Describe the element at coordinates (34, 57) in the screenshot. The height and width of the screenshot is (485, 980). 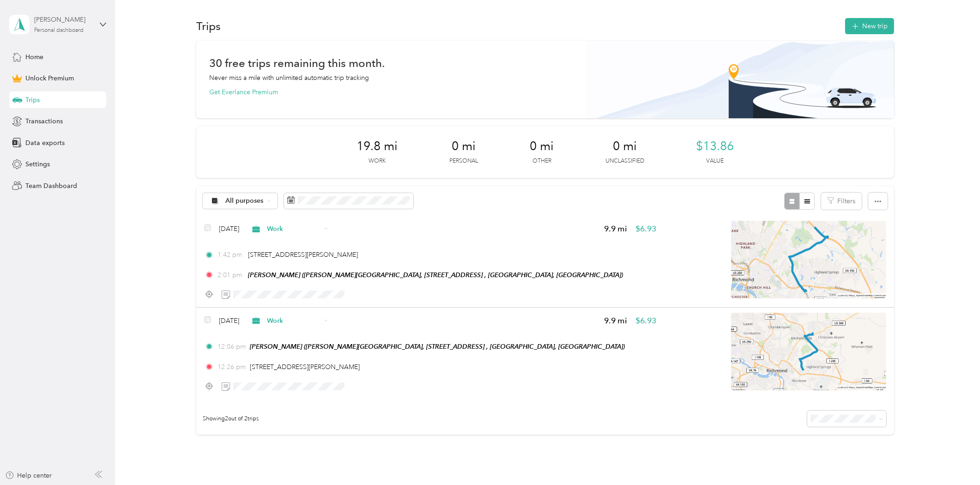
I see `span: Home` at that location.